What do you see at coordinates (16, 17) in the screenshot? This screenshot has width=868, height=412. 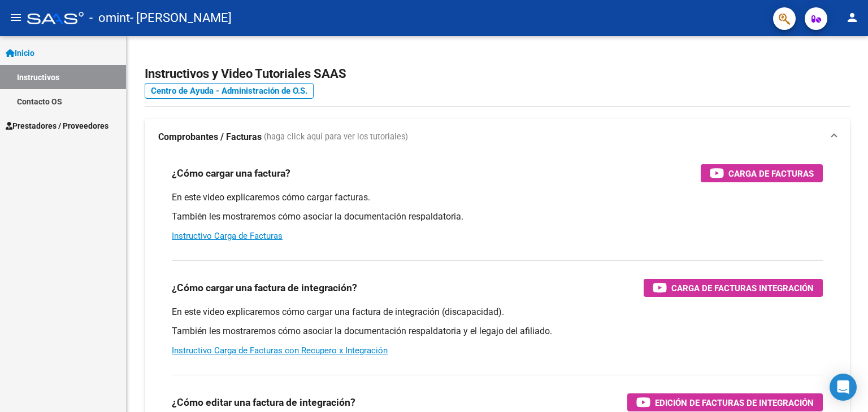 I see `mat-icon: menu` at bounding box center [16, 17].